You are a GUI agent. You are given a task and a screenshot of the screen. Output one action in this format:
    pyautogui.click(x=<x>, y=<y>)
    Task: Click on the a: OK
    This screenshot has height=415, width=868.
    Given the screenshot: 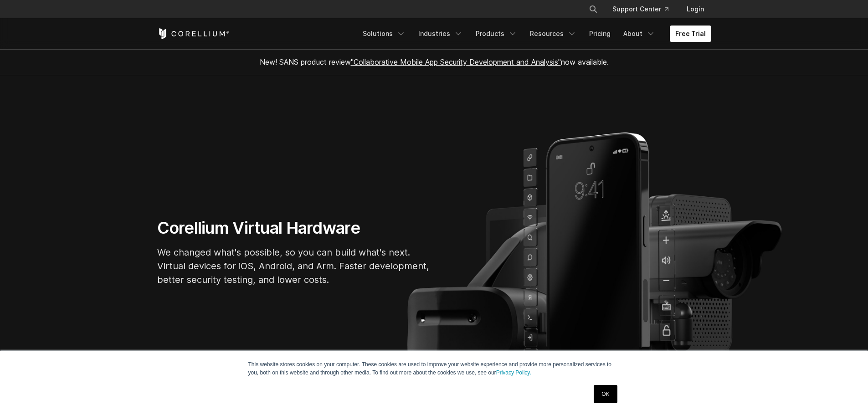 What is the action you would take?
    pyautogui.click(x=605, y=394)
    